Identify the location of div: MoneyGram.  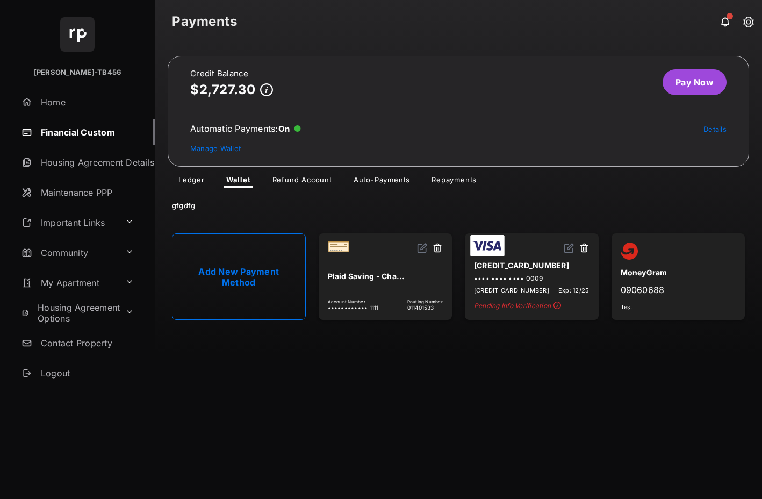
(678, 272).